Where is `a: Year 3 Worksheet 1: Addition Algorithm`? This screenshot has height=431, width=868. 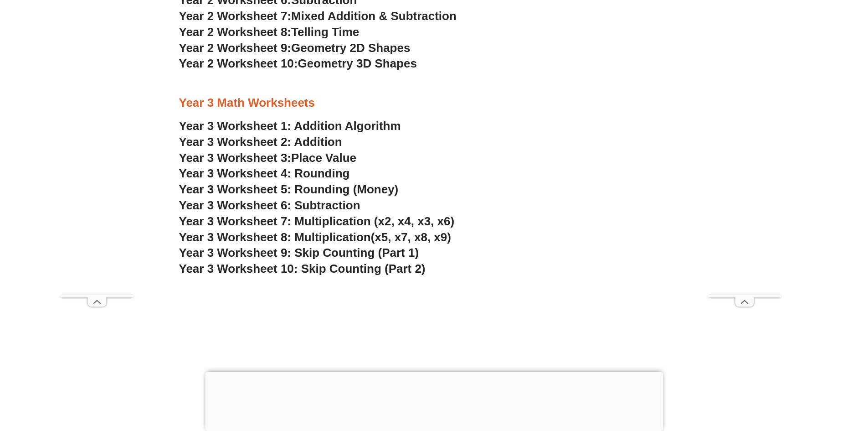
a: Year 3 Worksheet 1: Addition Algorithm is located at coordinates (290, 126).